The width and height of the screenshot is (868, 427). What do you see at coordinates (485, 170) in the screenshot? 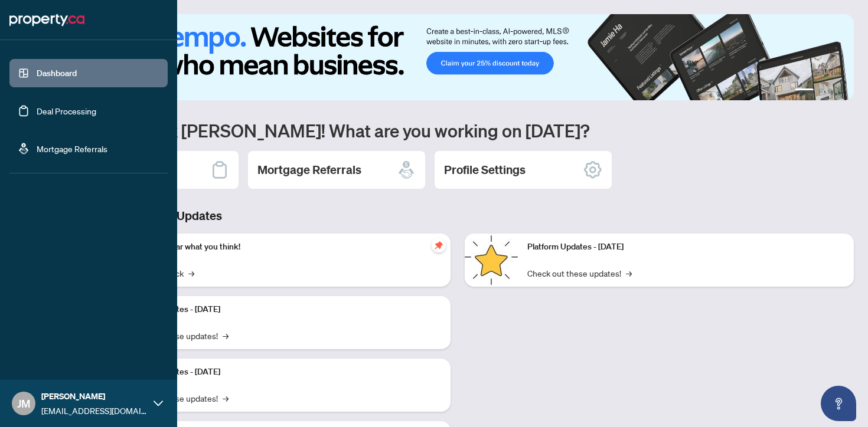
I see `h2: Profile Settings` at bounding box center [485, 170].